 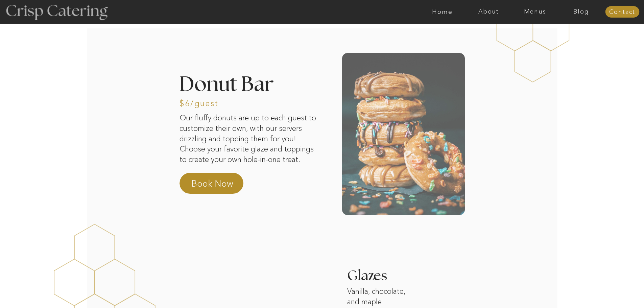 What do you see at coordinates (581, 12) in the screenshot?
I see `nav: Blog` at bounding box center [581, 12].